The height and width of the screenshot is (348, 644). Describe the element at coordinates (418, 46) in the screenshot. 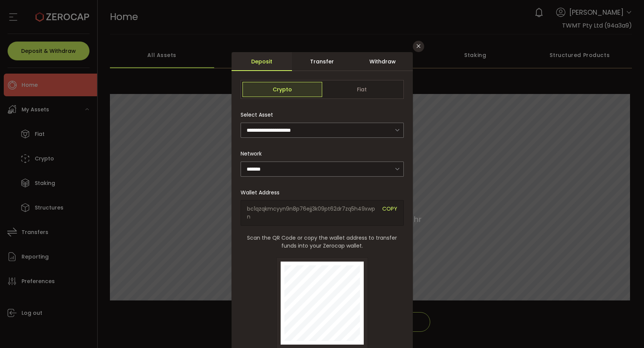

I see `button: Close` at that location.